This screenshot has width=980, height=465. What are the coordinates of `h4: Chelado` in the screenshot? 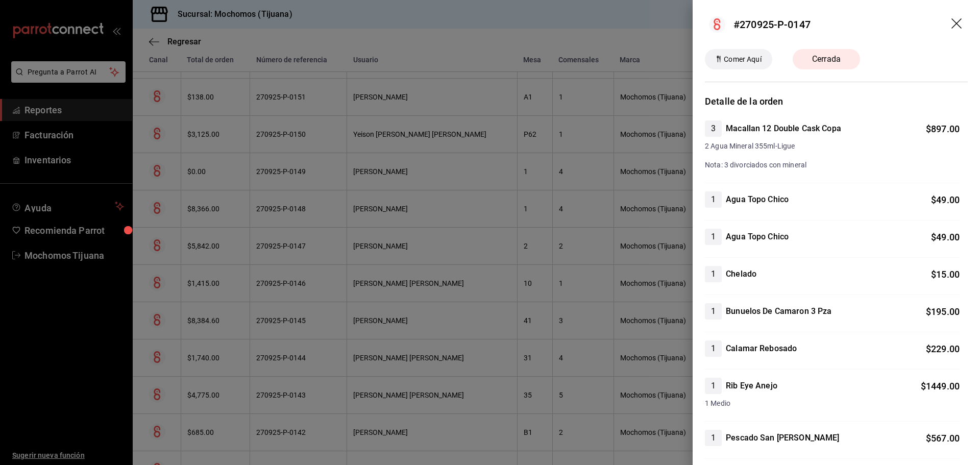 It's located at (741, 274).